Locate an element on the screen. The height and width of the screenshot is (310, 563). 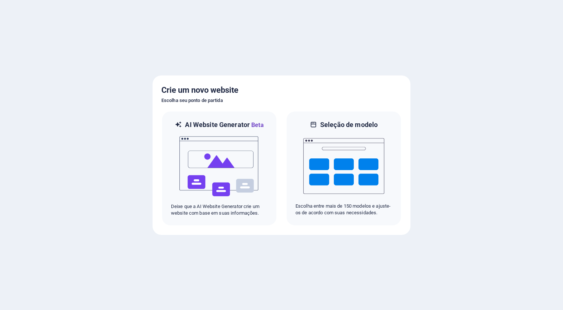
img: ai is located at coordinates (219, 166).